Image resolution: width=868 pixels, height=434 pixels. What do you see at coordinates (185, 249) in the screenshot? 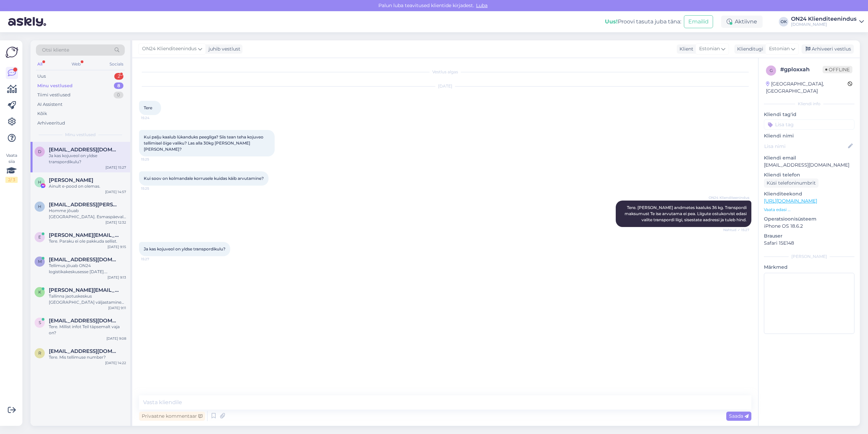
I see `span: Ja kas kojuveol on yldse transpordikulu?` at bounding box center [185, 249].